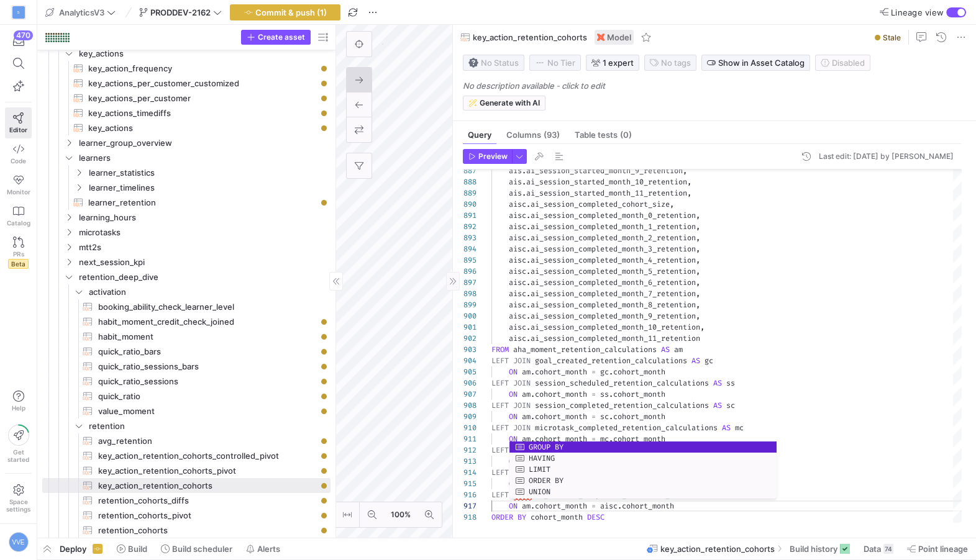  What do you see at coordinates (615, 339) in the screenshot?
I see `span: ai_session_completed_month_11_retention` at bounding box center [615, 339].